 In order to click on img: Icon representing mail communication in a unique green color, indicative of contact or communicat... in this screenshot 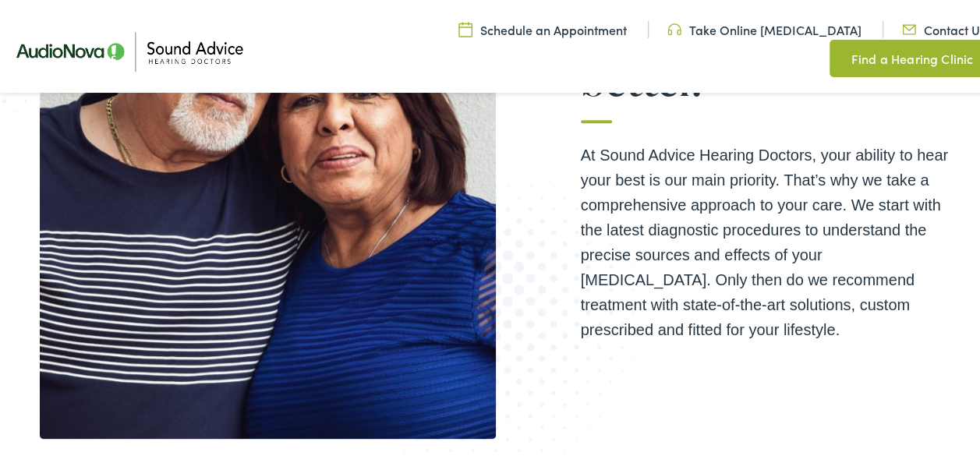, I will do `click(909, 27)`.